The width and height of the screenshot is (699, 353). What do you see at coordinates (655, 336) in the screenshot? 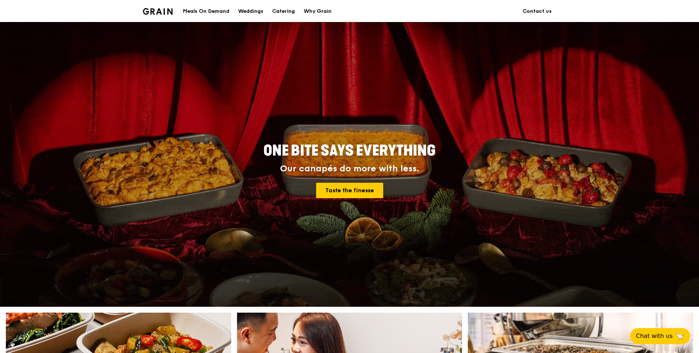
I see `span: Chat with us` at bounding box center [655, 336].